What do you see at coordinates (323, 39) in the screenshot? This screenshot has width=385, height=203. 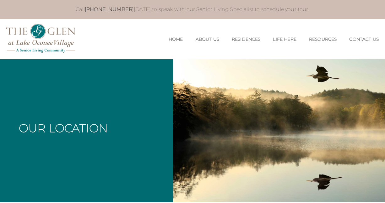 I see `a: Resources` at bounding box center [323, 39].